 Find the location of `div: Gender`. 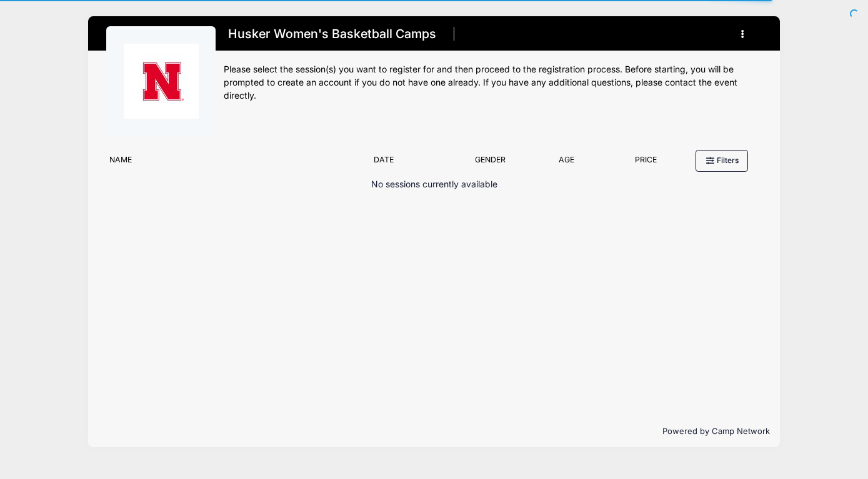

div: Gender is located at coordinates (490, 163).